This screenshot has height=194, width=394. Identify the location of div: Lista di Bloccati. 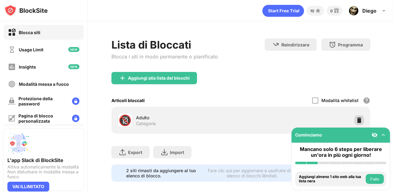
(165, 45).